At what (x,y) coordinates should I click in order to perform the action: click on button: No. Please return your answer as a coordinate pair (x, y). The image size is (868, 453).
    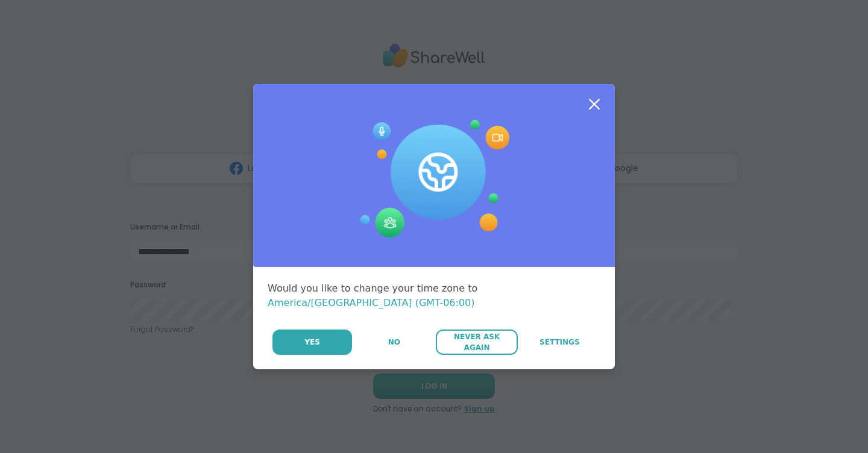
    Looking at the image, I should click on (394, 342).